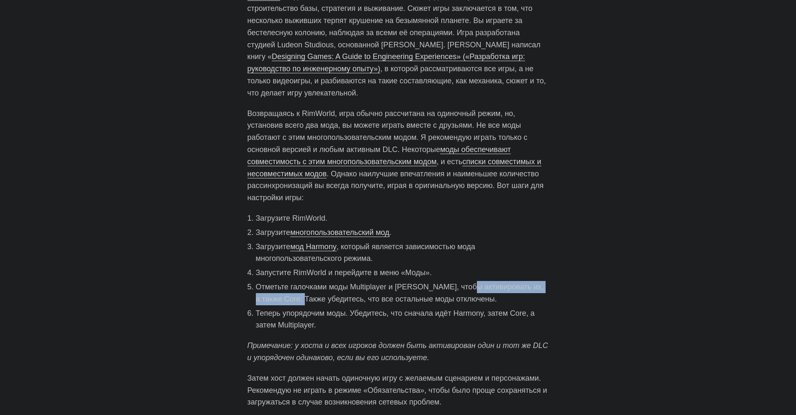 Image resolution: width=796 pixels, height=415 pixels. Describe the element at coordinates (380, 155) in the screenshot. I see `a: моды обеспечивают совместимость с этим многопользовательским модом` at that location.